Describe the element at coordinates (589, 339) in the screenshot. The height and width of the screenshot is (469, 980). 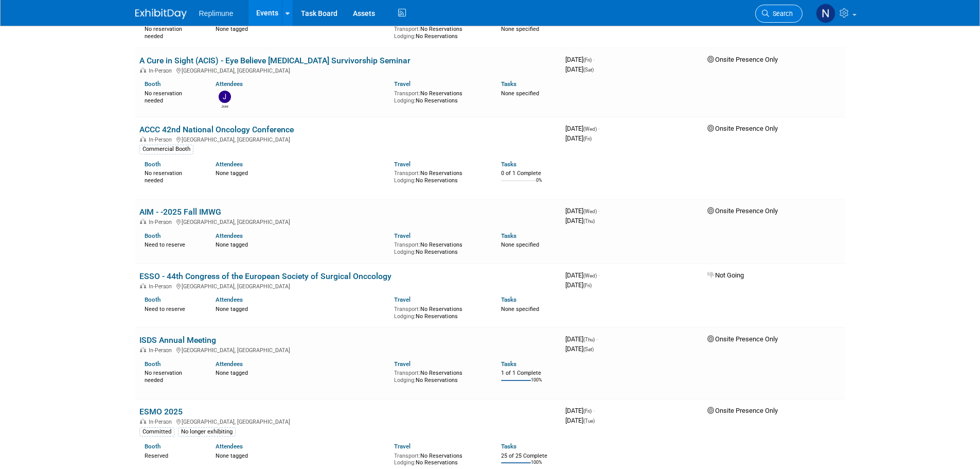
I see `span: (Thu)` at that location.